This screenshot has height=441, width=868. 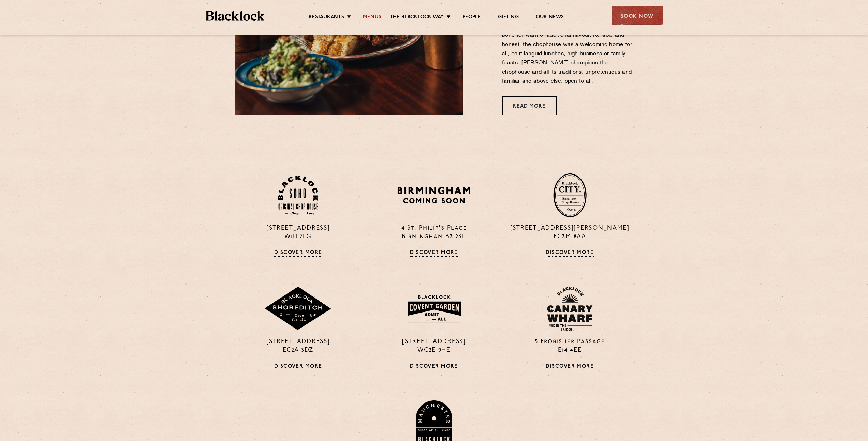 What do you see at coordinates (529, 105) in the screenshot?
I see `a: Read More` at bounding box center [529, 105].